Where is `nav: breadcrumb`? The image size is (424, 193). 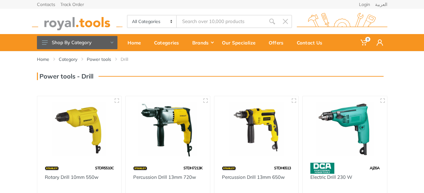 nav: breadcrumb is located at coordinates (212, 59).